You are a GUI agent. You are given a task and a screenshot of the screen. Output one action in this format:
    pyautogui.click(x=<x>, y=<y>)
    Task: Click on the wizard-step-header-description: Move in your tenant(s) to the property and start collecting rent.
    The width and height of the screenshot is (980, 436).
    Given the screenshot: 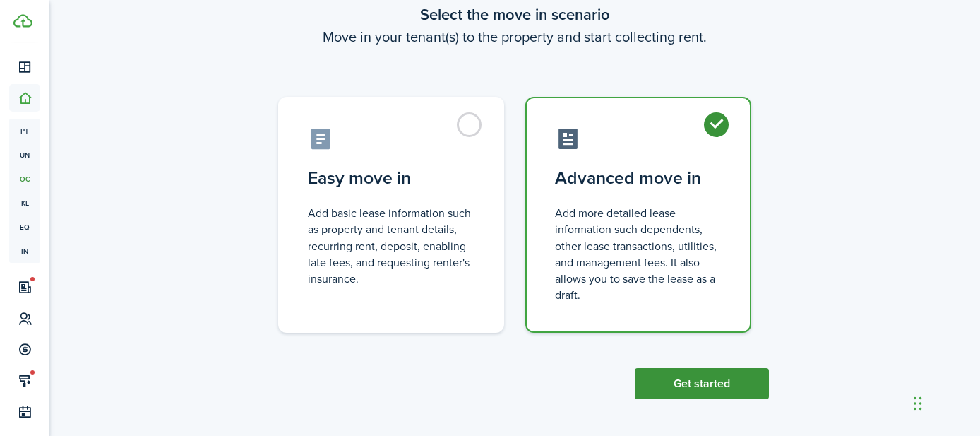 What is the action you would take?
    pyautogui.click(x=514, y=37)
    